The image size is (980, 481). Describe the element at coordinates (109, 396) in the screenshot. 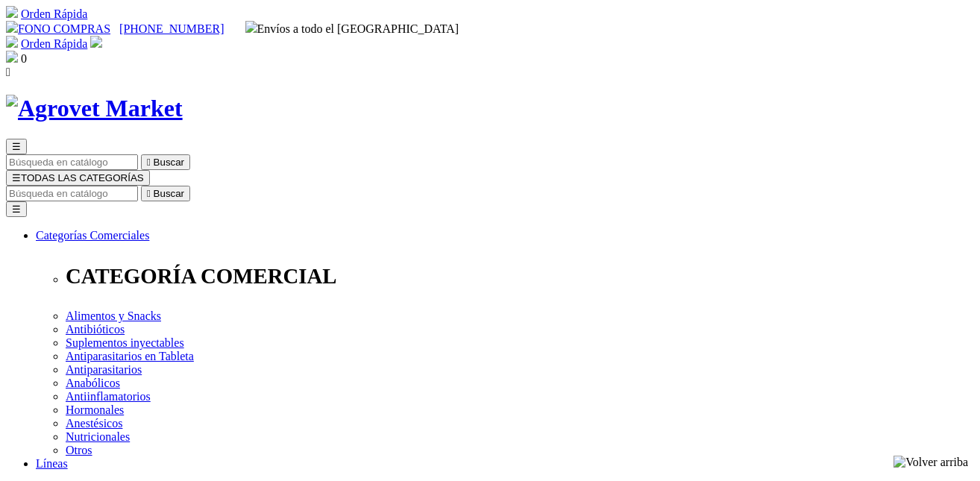

I see `a: Antiinflamatorios` at that location.